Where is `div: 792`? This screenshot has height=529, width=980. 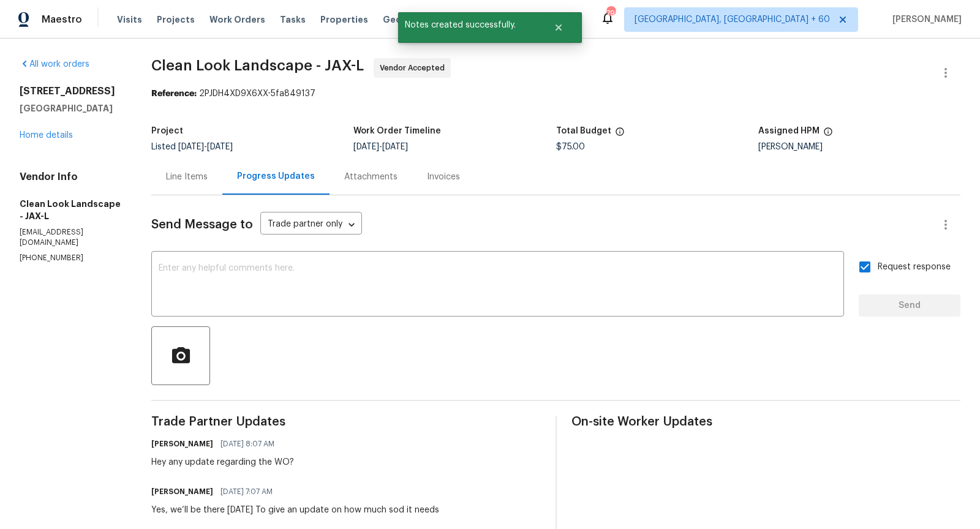
div: 792 is located at coordinates (611, 14).